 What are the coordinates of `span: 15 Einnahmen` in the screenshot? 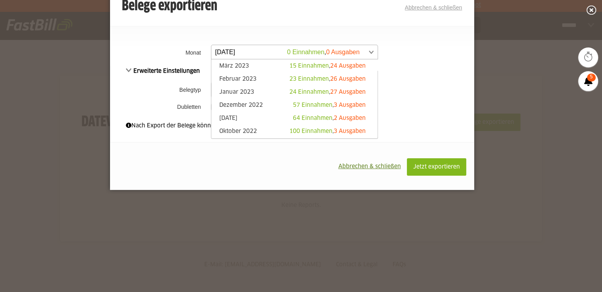 It's located at (309, 66).